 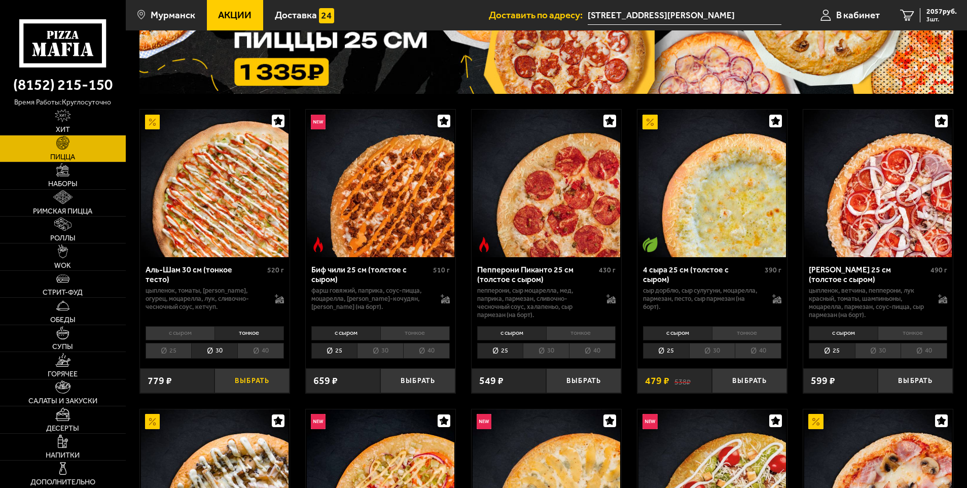 I want to click on span: 2057 руб., so click(x=942, y=12).